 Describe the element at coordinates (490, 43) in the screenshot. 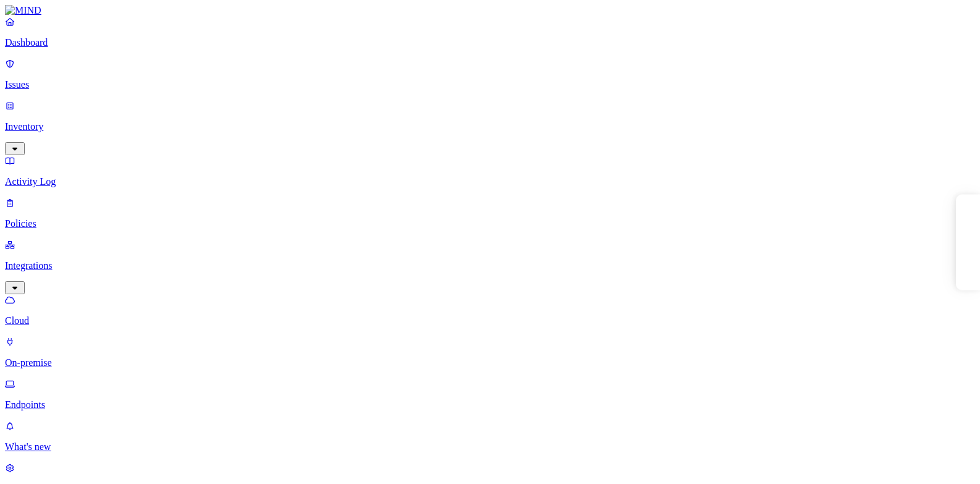

I see `p: Dashboard` at that location.